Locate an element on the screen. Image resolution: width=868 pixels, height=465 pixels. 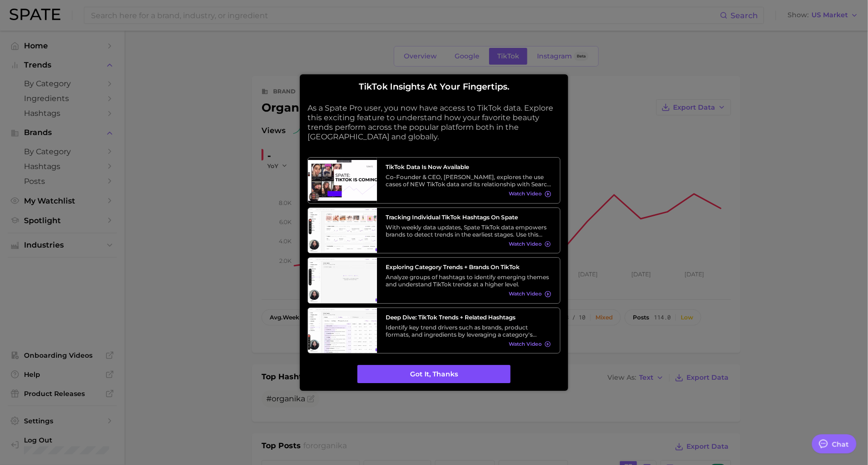
button: Got it, thanks is located at coordinates (434, 375).